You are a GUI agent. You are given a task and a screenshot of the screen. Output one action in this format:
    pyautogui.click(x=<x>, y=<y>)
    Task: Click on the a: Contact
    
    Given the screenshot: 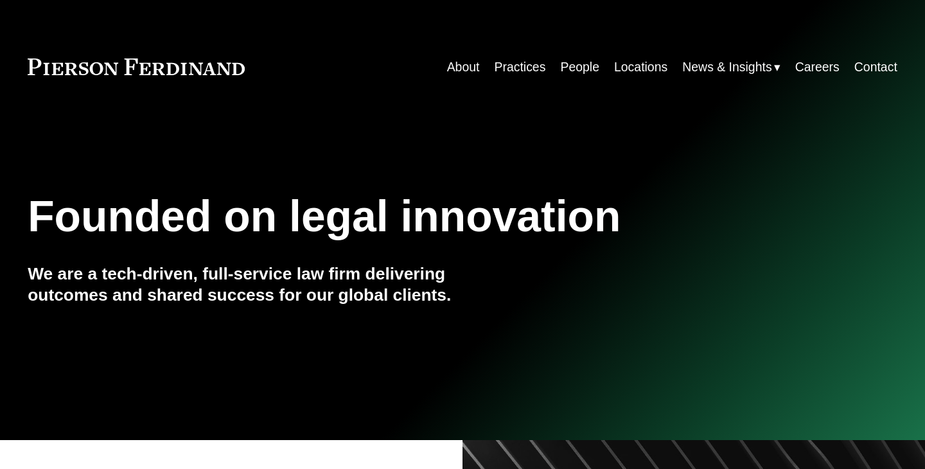 What is the action you would take?
    pyautogui.click(x=876, y=67)
    